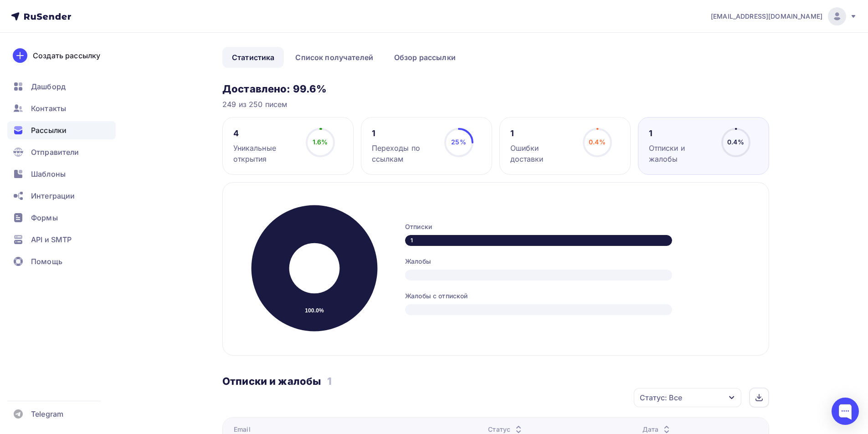 The image size is (868, 434). What do you see at coordinates (48, 174) in the screenshot?
I see `span: Шаблоны` at bounding box center [48, 174].